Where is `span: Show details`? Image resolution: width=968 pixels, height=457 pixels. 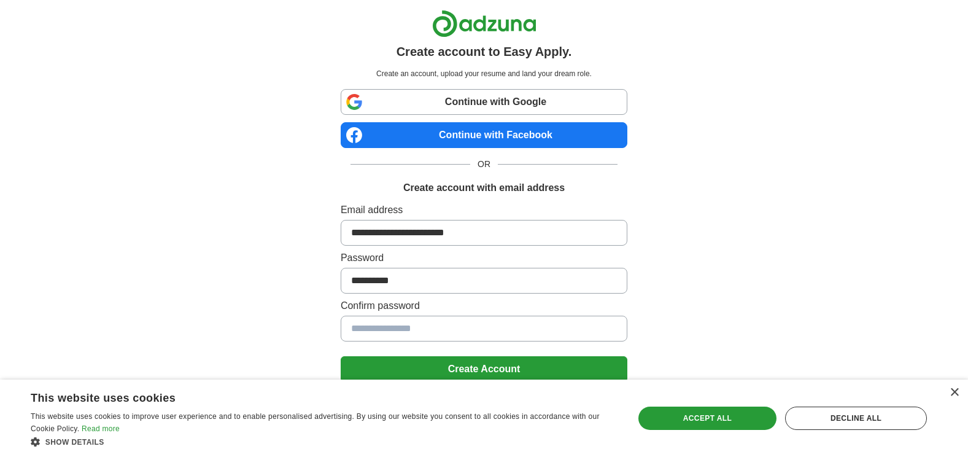
span: Show details is located at coordinates (75, 442).